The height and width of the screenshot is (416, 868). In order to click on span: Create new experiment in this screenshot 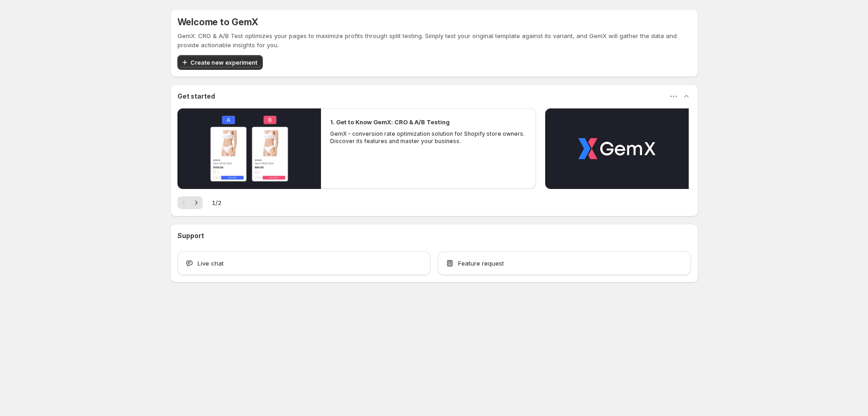, I will do `click(224, 62)`.